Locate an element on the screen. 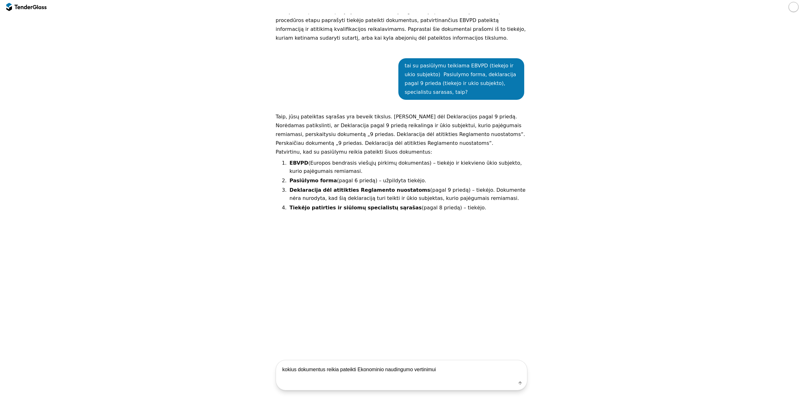 This screenshot has height=403, width=803. textarea: kokius dokumentus reikia pateikti Ekonominio naudingumo vertinimui is located at coordinates (402, 369).